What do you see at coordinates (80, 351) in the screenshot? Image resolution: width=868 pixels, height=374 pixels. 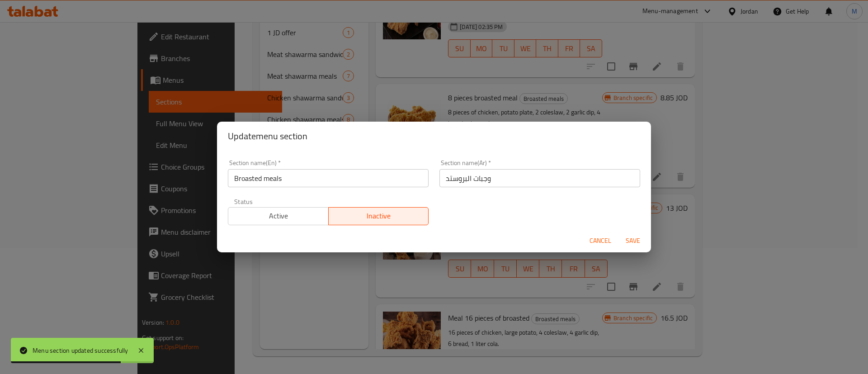 I see `div: Menu section updated successfully` at bounding box center [80, 351].